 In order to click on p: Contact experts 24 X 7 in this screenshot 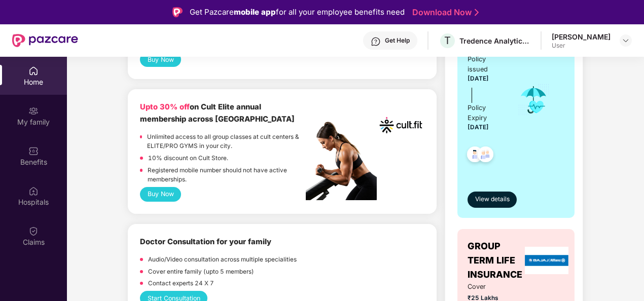, I will do `click(181, 283)`.